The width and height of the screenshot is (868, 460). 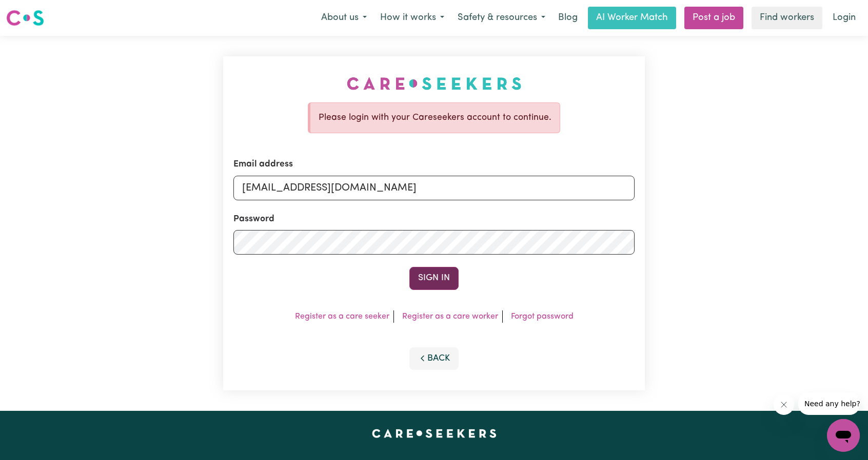 What do you see at coordinates (787, 18) in the screenshot?
I see `a: Find workers` at bounding box center [787, 18].